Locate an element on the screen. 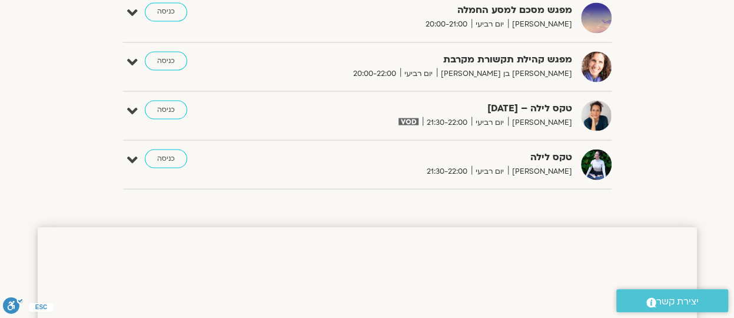 The height and width of the screenshot is (318, 734). img: vodicon is located at coordinates (408, 121).